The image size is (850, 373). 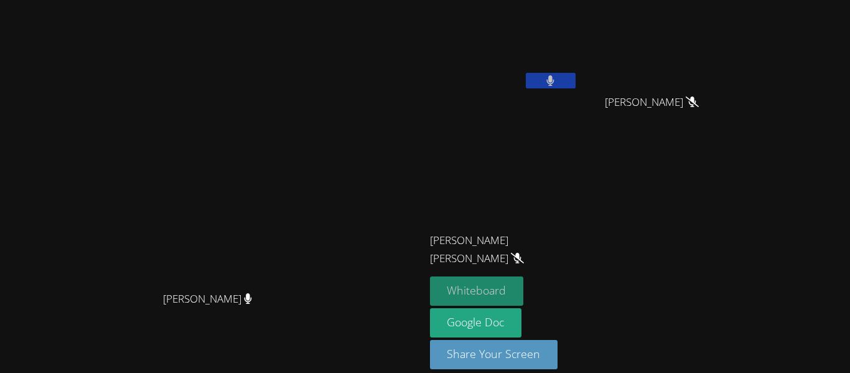 What do you see at coordinates (494, 354) in the screenshot?
I see `button: Share Your Screen` at bounding box center [494, 354].